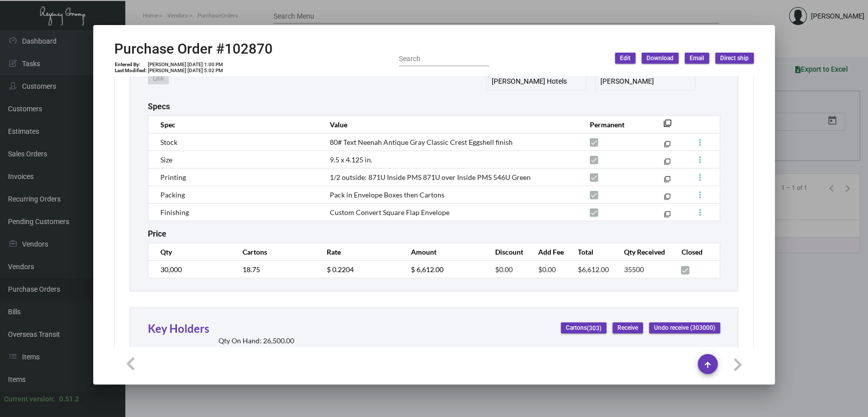  What do you see at coordinates (389, 212) in the screenshot?
I see `span: Custom Convert Square Flap Envelope` at bounding box center [389, 212].